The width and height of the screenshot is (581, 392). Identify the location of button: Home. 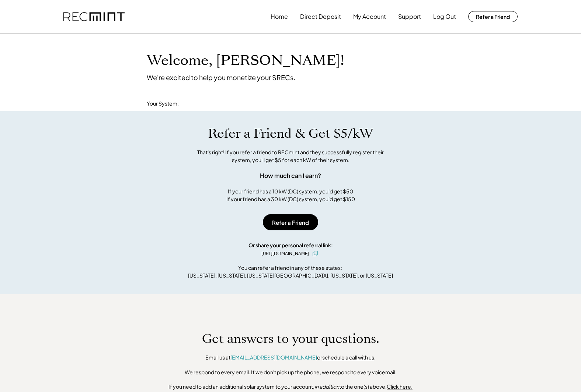
(279, 16).